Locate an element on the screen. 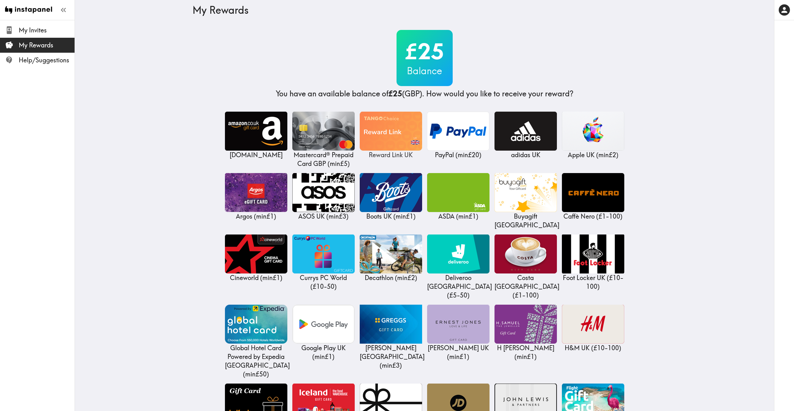 The image size is (794, 411). img: ASDA is located at coordinates (459, 193).